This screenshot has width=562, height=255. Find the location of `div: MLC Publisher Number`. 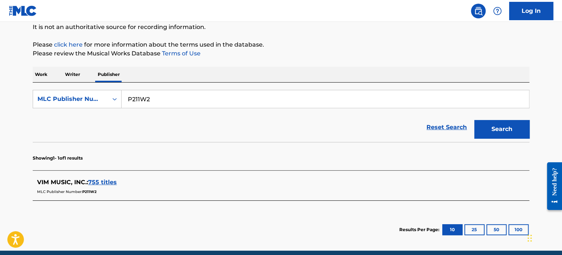

div: MLC Publisher Number is located at coordinates (71, 99).